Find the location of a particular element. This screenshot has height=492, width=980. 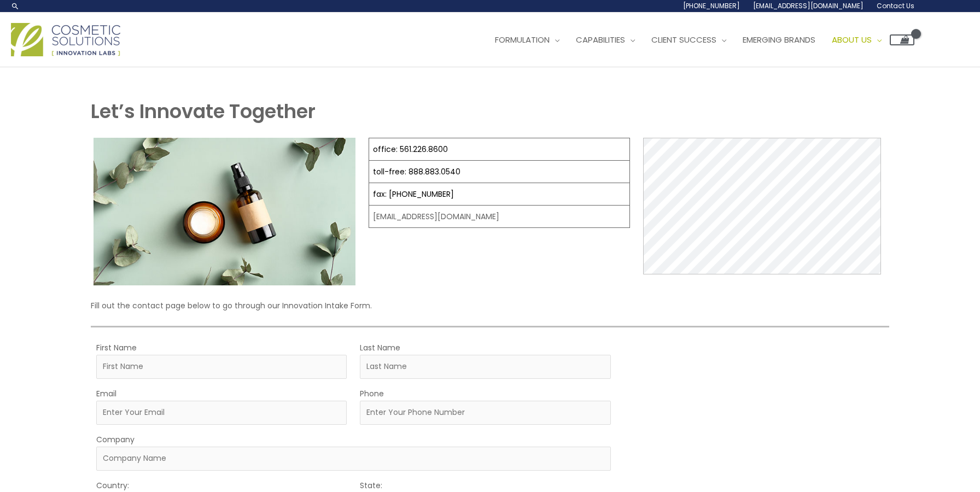

input: Company Name is located at coordinates (353, 459).